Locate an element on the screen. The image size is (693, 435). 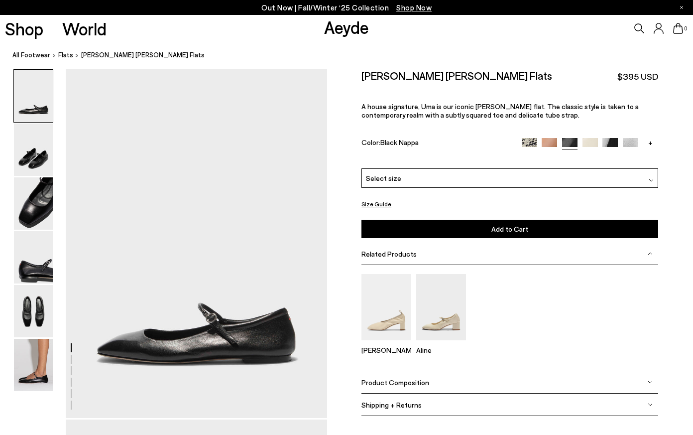
span: $395 USD is located at coordinates (638, 76).